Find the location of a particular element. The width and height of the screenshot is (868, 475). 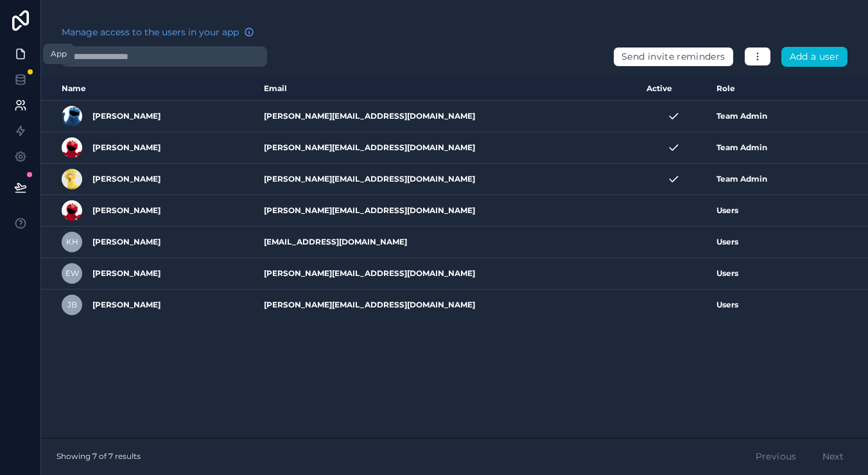

span: EW is located at coordinates (72, 273).